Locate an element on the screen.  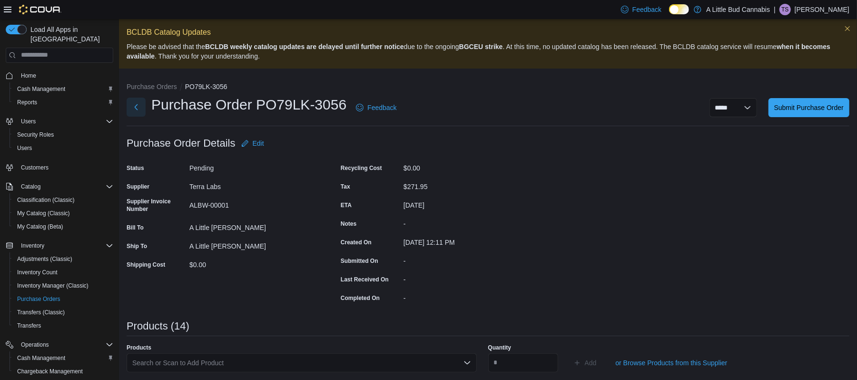
a: Customers is located at coordinates (35, 167).